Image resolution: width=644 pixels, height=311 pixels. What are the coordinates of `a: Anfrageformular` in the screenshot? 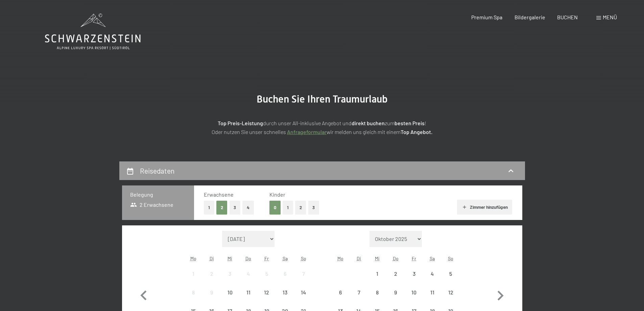 It's located at (307, 131).